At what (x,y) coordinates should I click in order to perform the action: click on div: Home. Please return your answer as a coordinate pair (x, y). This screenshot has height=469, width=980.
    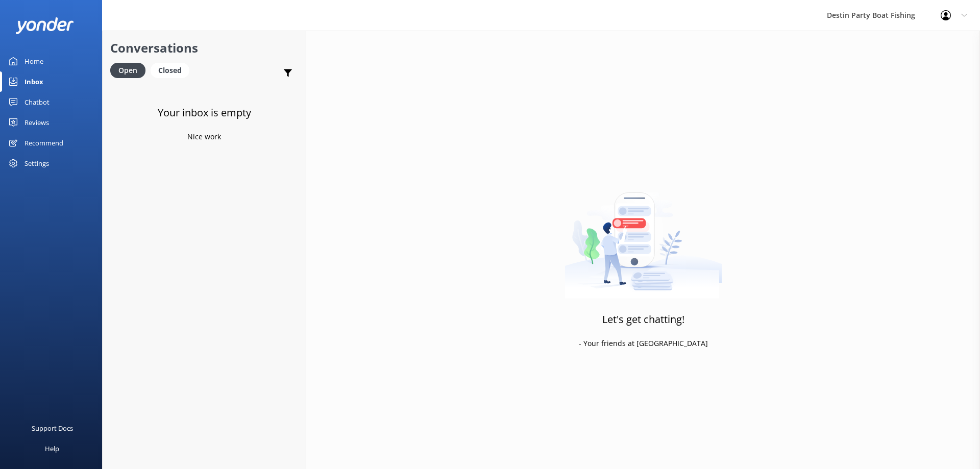
    Looking at the image, I should click on (34, 61).